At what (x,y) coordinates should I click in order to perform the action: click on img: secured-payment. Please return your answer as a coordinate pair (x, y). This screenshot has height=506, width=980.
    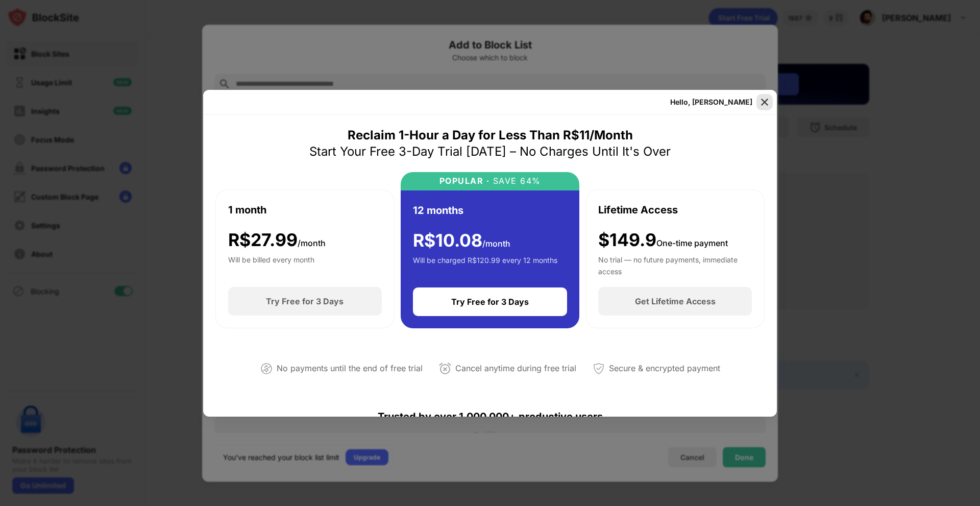
    Looking at the image, I should click on (599, 369).